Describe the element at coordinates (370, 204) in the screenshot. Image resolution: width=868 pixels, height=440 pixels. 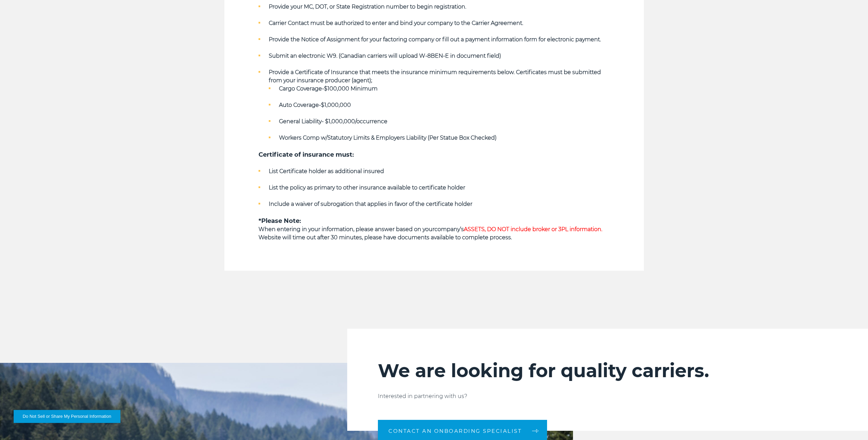
I see `strong: Include a waiver of subrogation that applies in favor of the certificate holder` at that location.